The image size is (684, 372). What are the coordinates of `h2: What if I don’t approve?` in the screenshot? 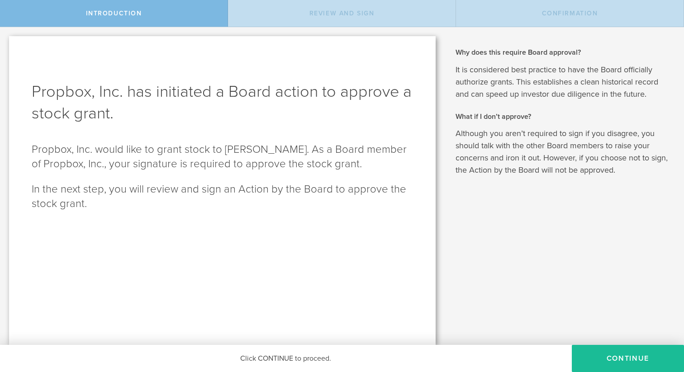 It's located at (563, 117).